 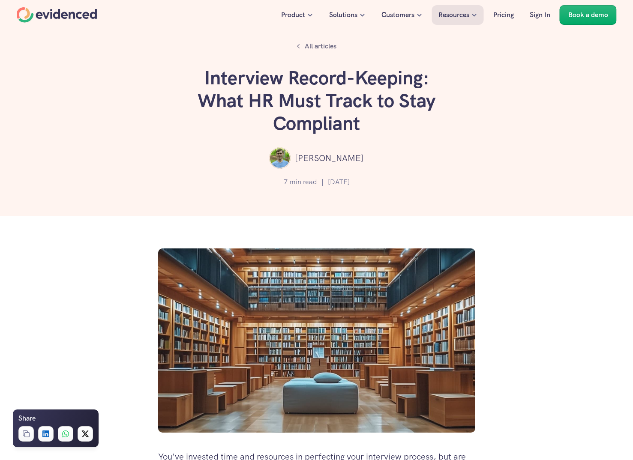 What do you see at coordinates (57, 15) in the screenshot?
I see `a: Home` at bounding box center [57, 15].